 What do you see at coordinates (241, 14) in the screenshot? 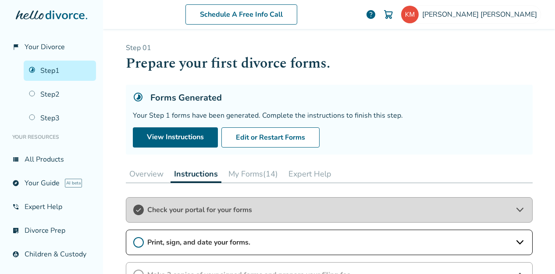
I see `a: Schedule A Free Info Call` at bounding box center [241, 14].